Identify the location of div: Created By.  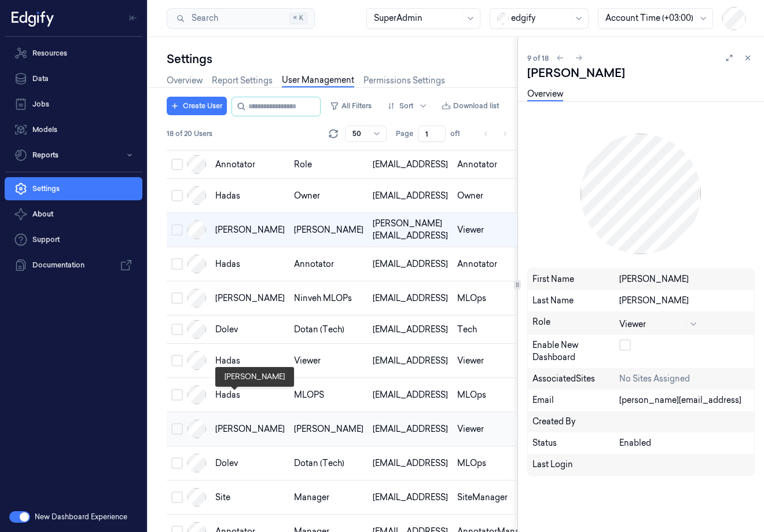
(576, 421).